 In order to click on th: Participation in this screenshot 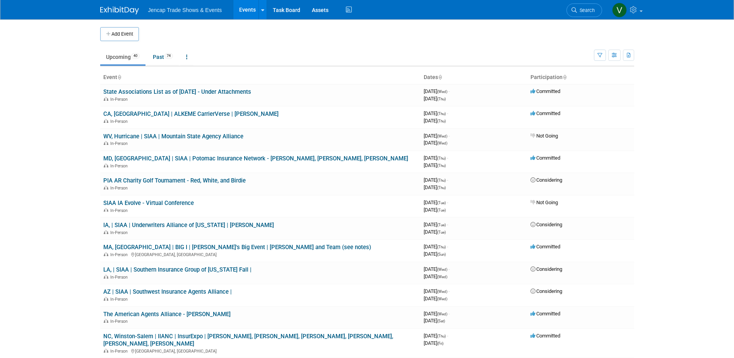, I will do `click(581, 77)`.